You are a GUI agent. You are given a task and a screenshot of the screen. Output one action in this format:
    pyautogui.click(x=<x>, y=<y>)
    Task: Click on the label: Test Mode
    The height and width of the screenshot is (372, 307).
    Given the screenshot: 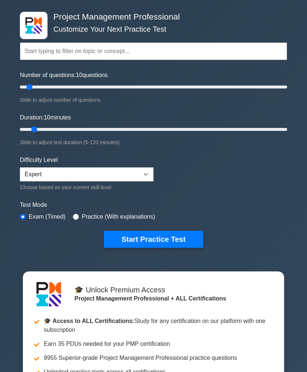 What is the action you would take?
    pyautogui.click(x=154, y=205)
    